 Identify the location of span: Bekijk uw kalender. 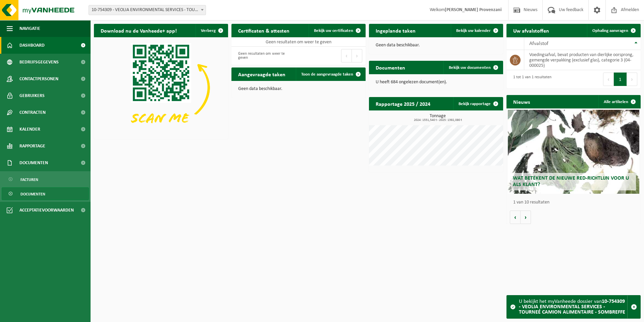
(473, 31).